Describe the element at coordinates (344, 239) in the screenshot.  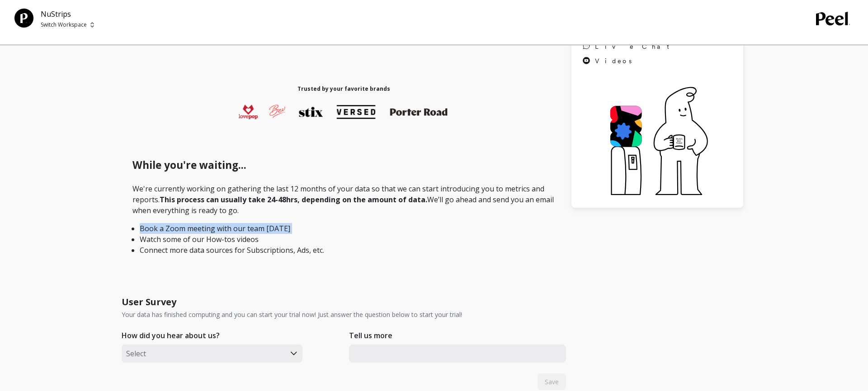
I see `li: Watch some of our How-tos videos` at that location.